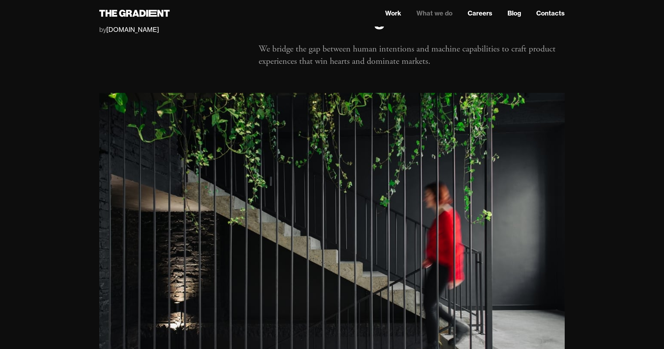 This screenshot has width=664, height=349. What do you see at coordinates (480, 13) in the screenshot?
I see `a: Careers` at bounding box center [480, 13].